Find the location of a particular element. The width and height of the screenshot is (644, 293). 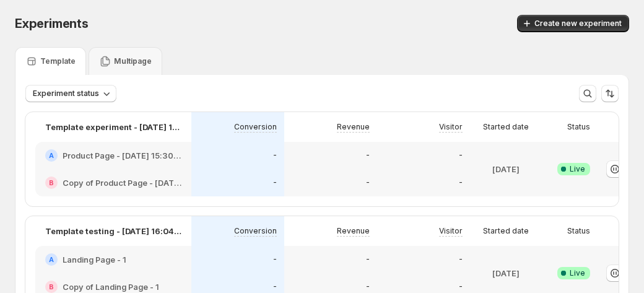

p: Template is located at coordinates (57, 62).